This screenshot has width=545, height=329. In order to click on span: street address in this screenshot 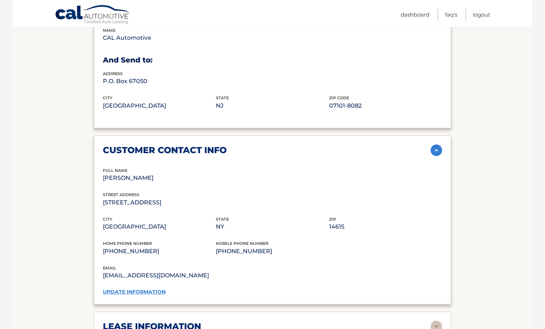, I will do `click(121, 195)`.